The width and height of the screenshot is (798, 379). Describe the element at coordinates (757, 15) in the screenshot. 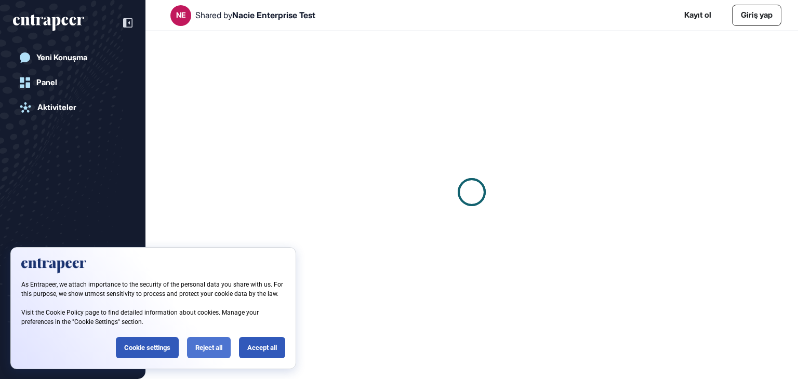

I see `a: Giriş yap` at that location.